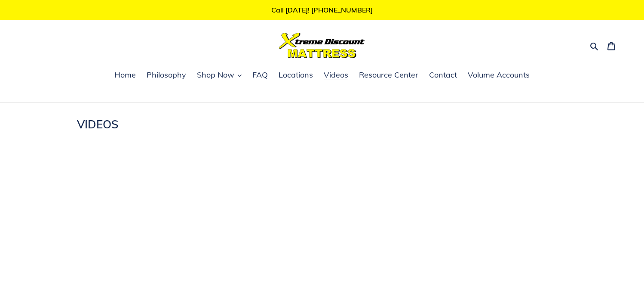 The width and height of the screenshot is (644, 305). I want to click on span: VIDEOS, so click(98, 124).